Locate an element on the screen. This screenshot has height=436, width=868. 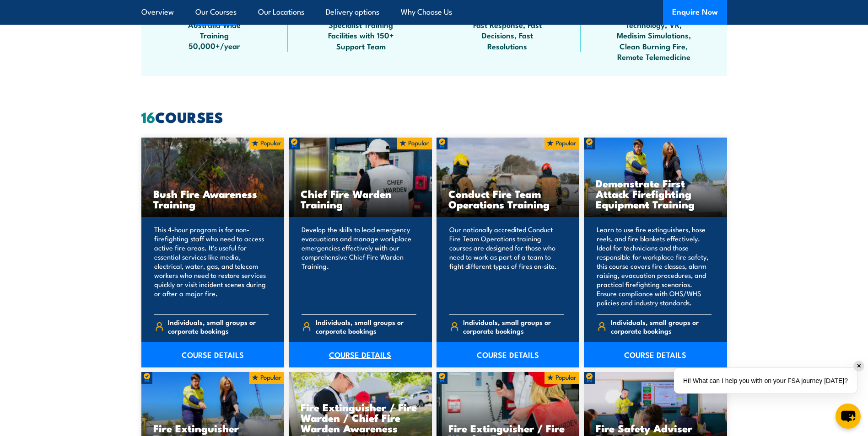
h3: Conduct Fire Team Operations Training is located at coordinates (507, 199).